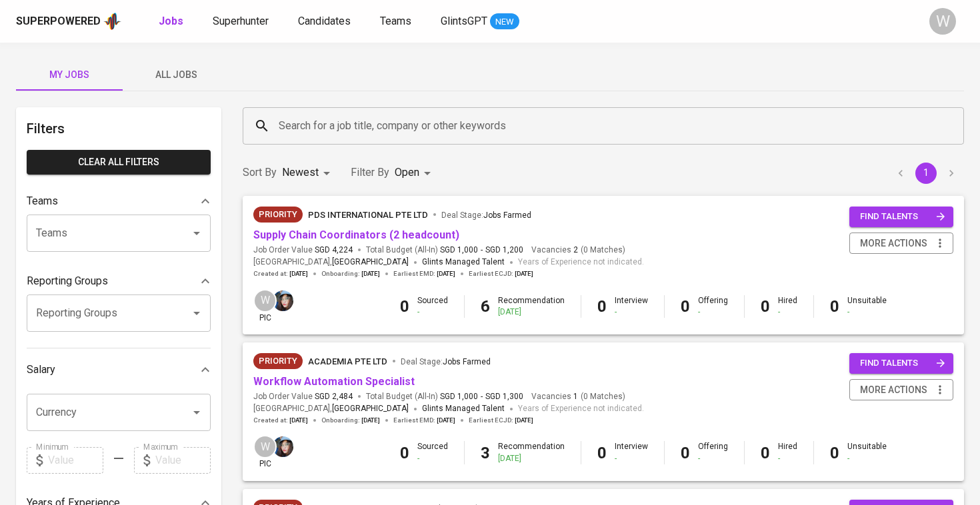  What do you see at coordinates (42, 201) in the screenshot?
I see `p: Teams` at bounding box center [42, 201].